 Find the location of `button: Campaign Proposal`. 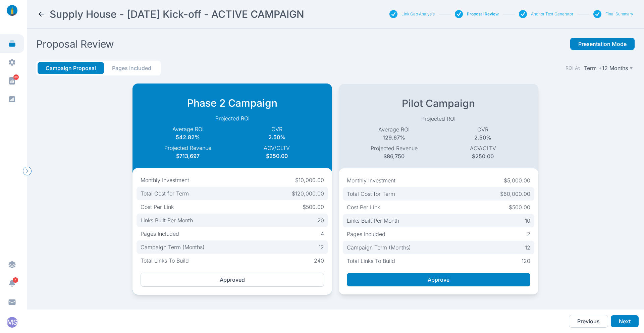

button: Campaign Proposal is located at coordinates (71, 68).